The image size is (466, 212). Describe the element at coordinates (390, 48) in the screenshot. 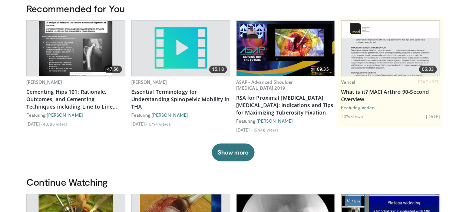

I see `a: 06:03` at that location.